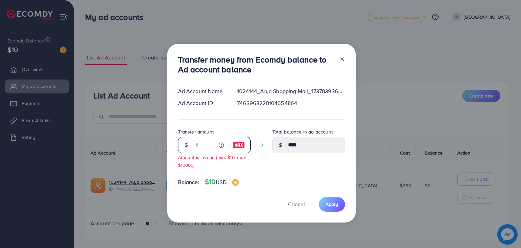 The image size is (521, 248). Describe the element at coordinates (291, 91) in the screenshot. I see `div: 1024144_Alya Shopping Mall_1737839368116` at that location.